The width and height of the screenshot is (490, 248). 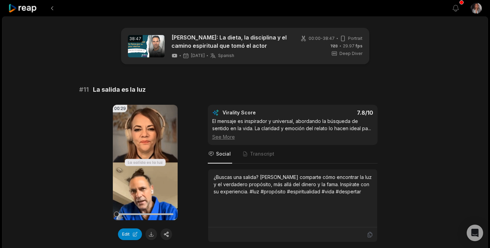 I want to click on span: Spanish, so click(x=226, y=56).